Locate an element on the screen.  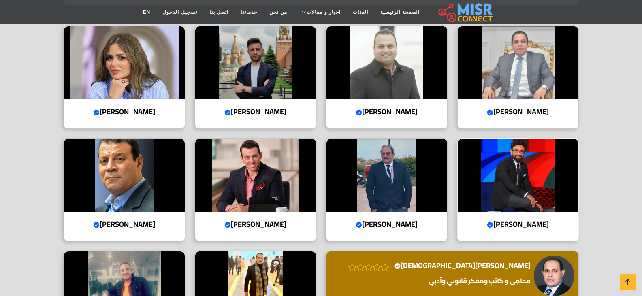
p: محامٍى و كاتب ومفكر قانوني وأدبي is located at coordinates (438, 281).